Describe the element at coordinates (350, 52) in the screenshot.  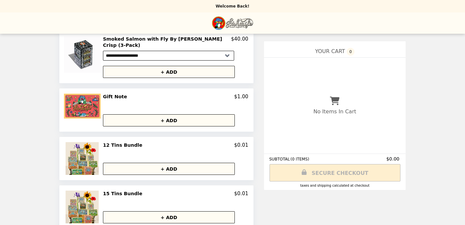
I see `span: 0` at that location.